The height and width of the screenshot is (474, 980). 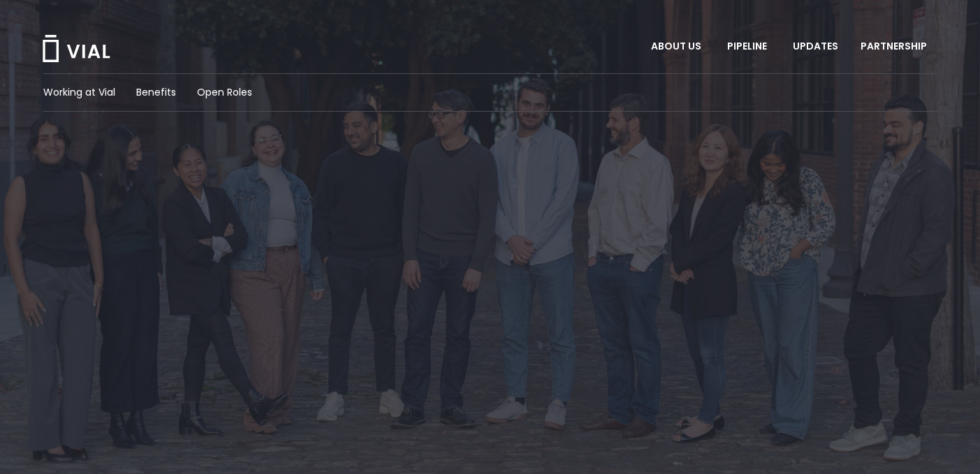 What do you see at coordinates (749, 47) in the screenshot?
I see `a: PIPELINEMenu Toggle` at bounding box center [749, 47].